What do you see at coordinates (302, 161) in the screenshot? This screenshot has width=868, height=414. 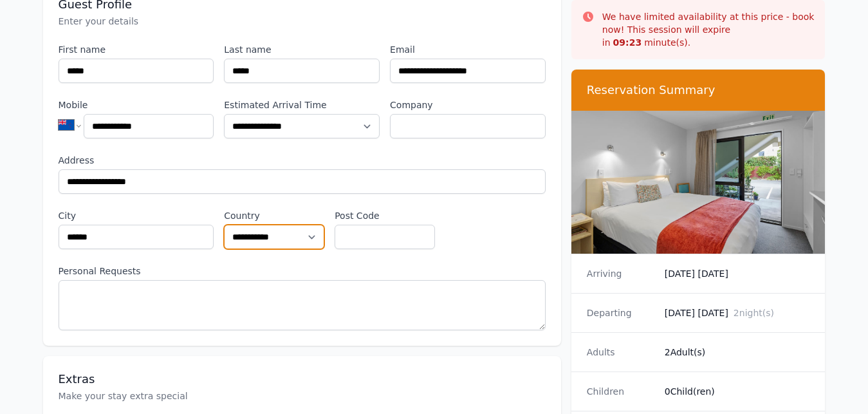 I see `label: Address` at bounding box center [302, 161].